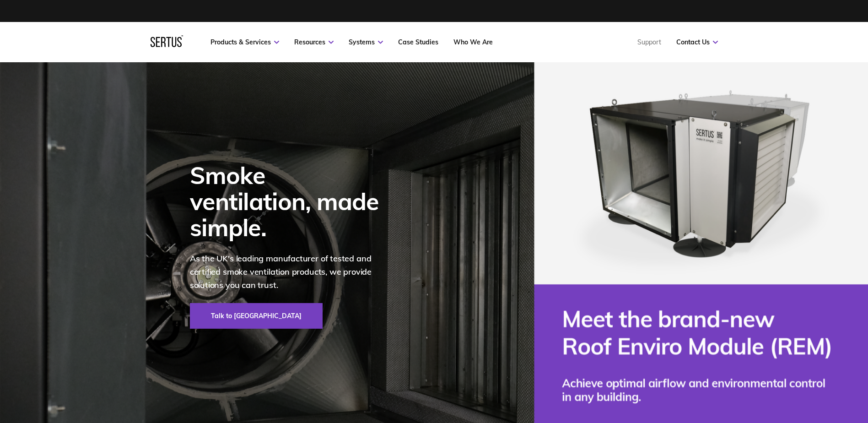 The height and width of the screenshot is (423, 868). What do you see at coordinates (245, 42) in the screenshot?
I see `a: Products & Services` at bounding box center [245, 42].